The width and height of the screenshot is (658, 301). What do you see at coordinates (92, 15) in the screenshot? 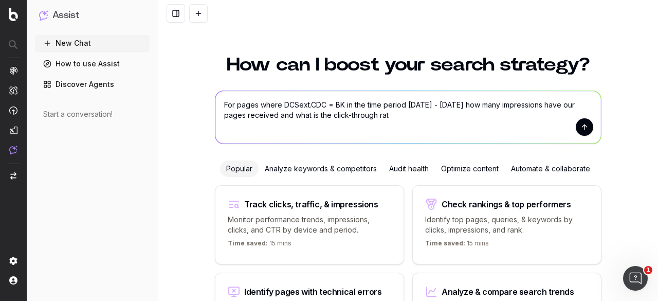
I see `button: Assist` at bounding box center [92, 15].